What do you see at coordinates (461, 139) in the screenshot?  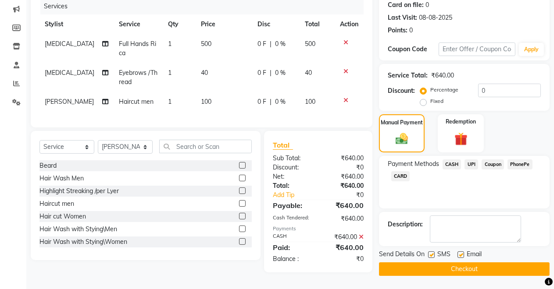 I see `img: _gift.svg` at bounding box center [461, 139].